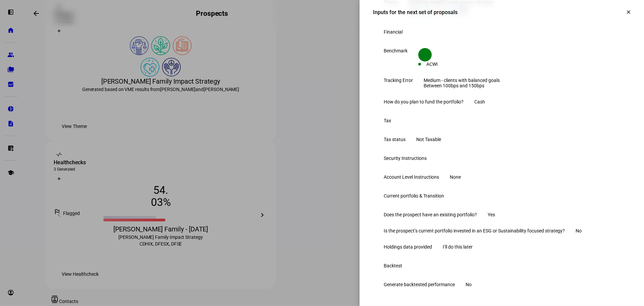 This screenshot has width=644, height=306. I want to click on div: Does the prospect have an existing portfolio?, so click(430, 215).